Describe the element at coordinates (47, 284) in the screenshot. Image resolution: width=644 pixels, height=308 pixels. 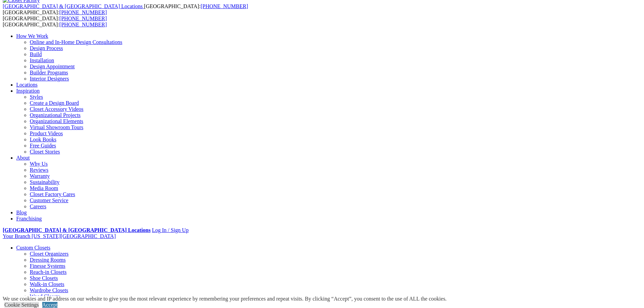
I see `a: Walk-in Closets` at that location.